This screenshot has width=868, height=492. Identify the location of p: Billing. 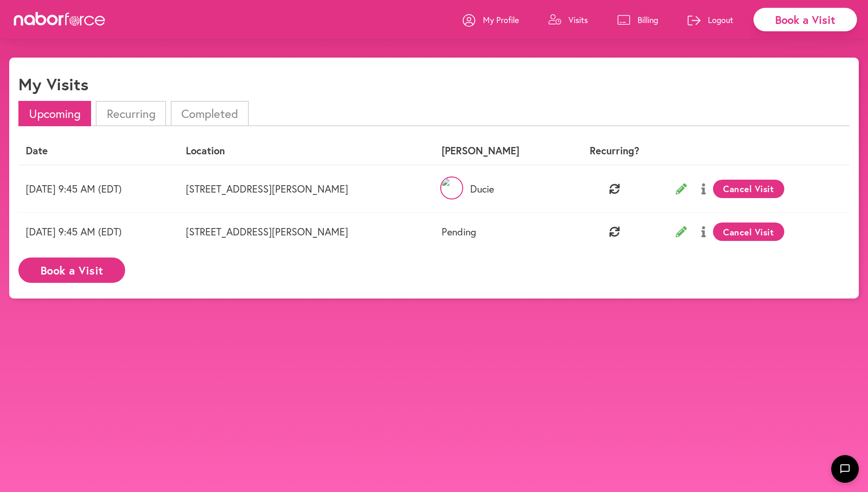
(648, 20).